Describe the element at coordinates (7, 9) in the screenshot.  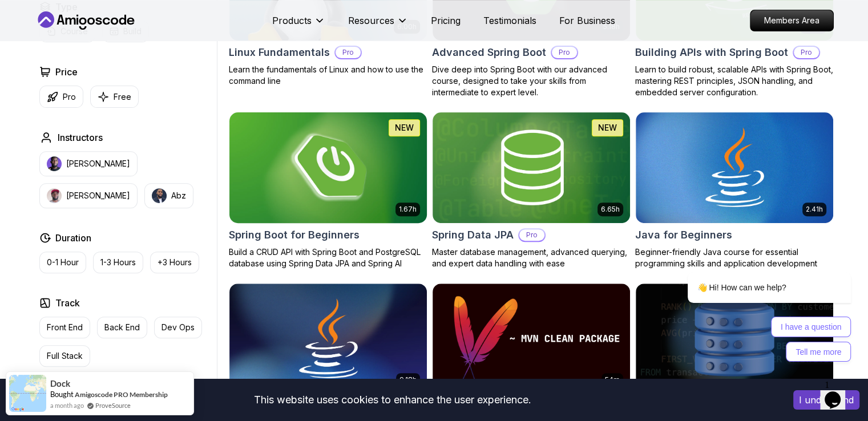
I see `span: 1` at that location.